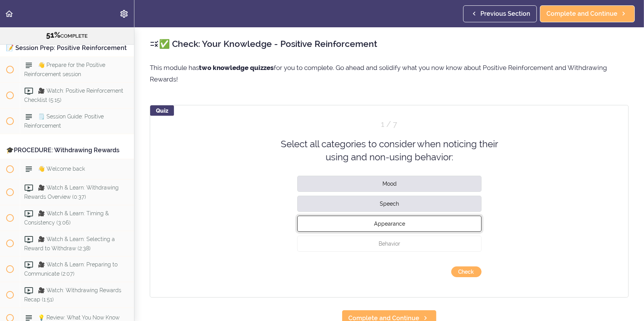 This screenshot has height=321, width=644. What do you see at coordinates (74, 95) in the screenshot?
I see `span: 🎥 Watch: Positive Reinforcement Checklist (5:15)` at bounding box center [74, 95].